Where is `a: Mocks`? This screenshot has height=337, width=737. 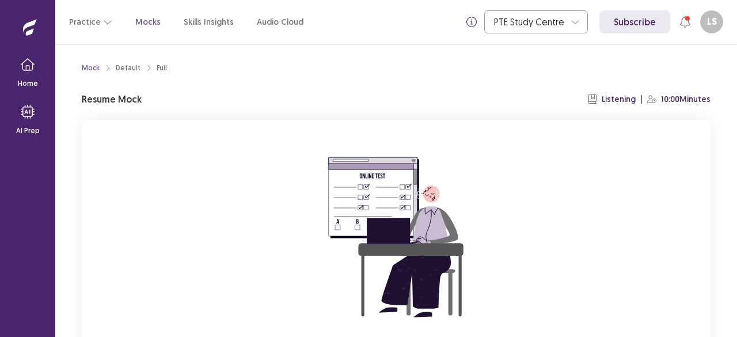
a: Mocks is located at coordinates (148, 22).